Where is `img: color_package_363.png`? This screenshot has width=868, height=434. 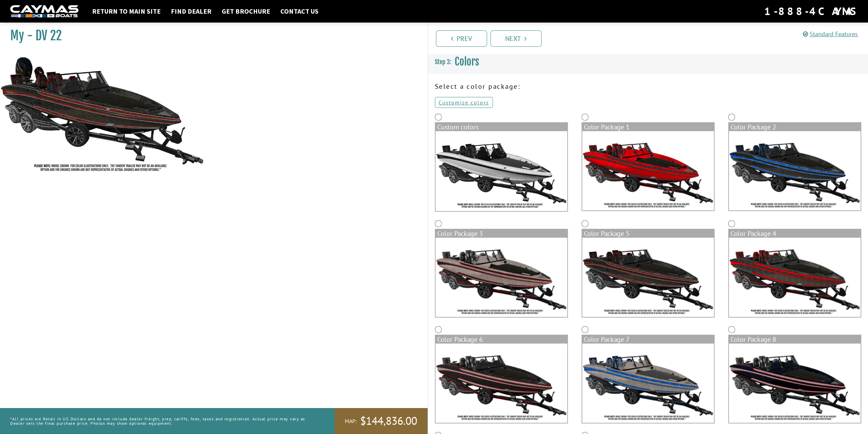
img: color_package_363.png is located at coordinates (795, 170).